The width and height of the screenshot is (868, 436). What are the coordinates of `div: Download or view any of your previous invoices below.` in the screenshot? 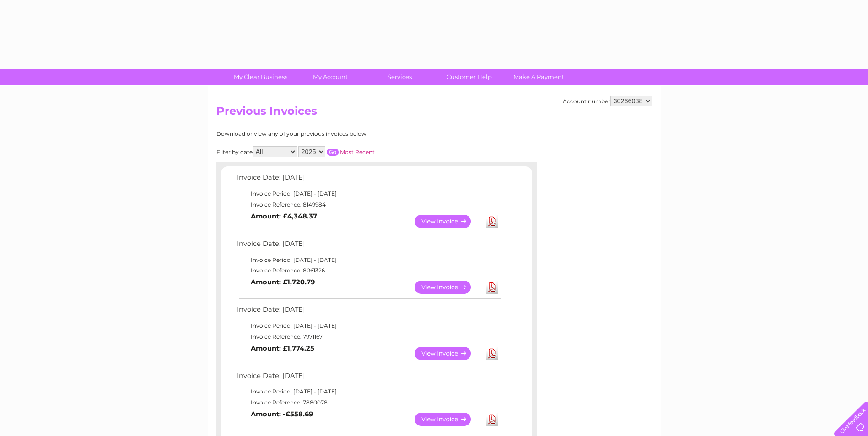 It's located at (336, 134).